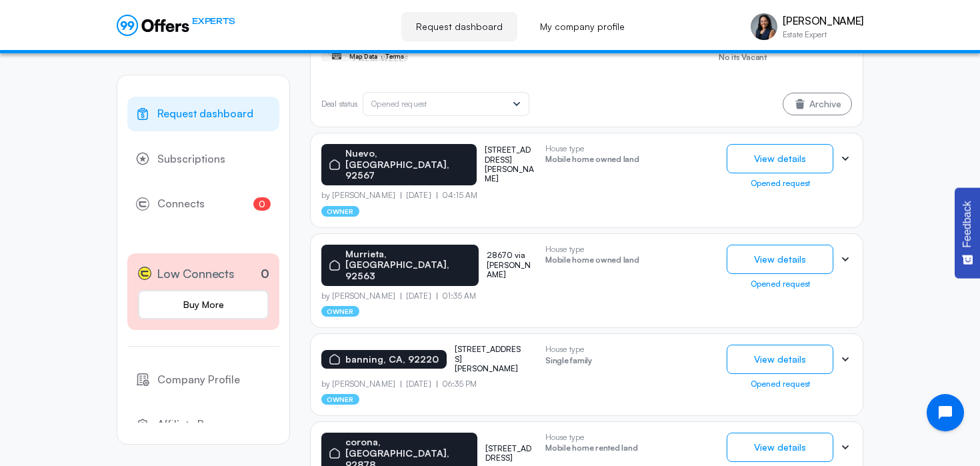 The width and height of the screenshot is (980, 466). I want to click on span: Company Profile, so click(199, 380).